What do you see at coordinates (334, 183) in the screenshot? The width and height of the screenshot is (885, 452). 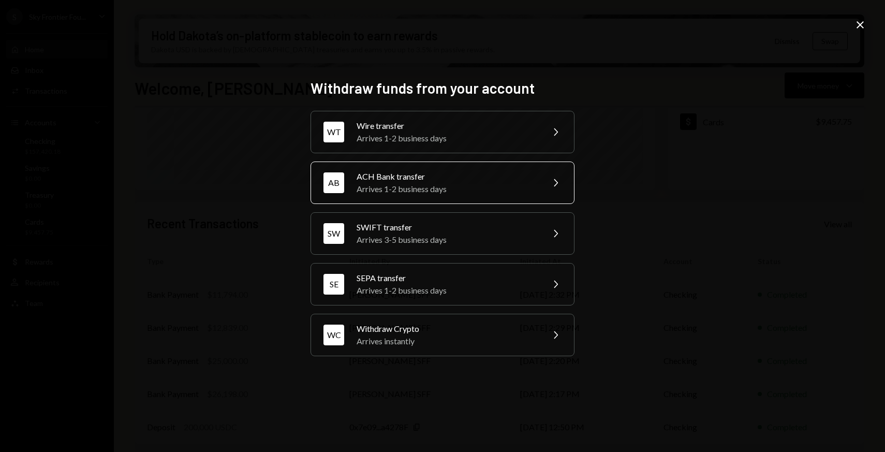 I see `div: AB` at bounding box center [334, 183].